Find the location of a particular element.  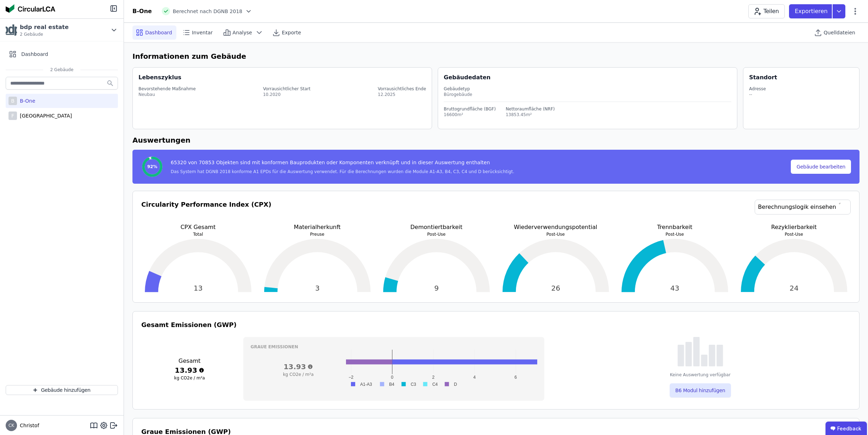

h3: Gesamt Emissionen (GWP) is located at coordinates (496, 325).